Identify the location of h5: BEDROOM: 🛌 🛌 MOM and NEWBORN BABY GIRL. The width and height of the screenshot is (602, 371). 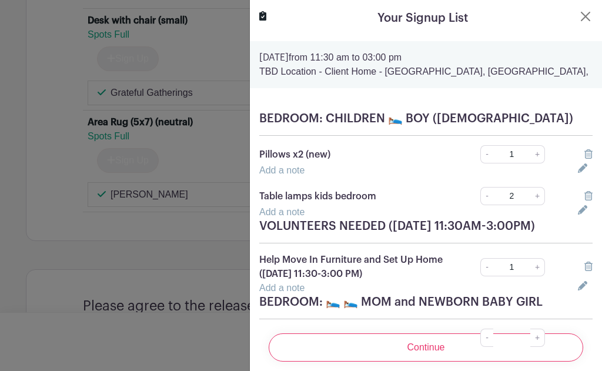
(425, 302).